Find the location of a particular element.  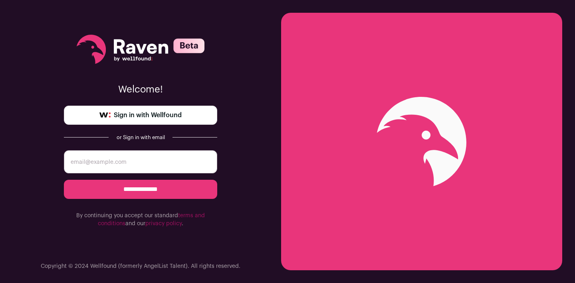

input: email@example.com is located at coordinates (140, 162).